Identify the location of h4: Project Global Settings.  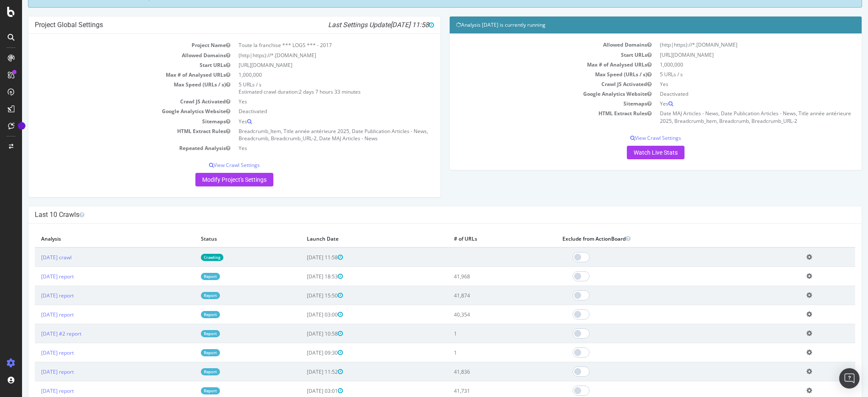
(212, 25).